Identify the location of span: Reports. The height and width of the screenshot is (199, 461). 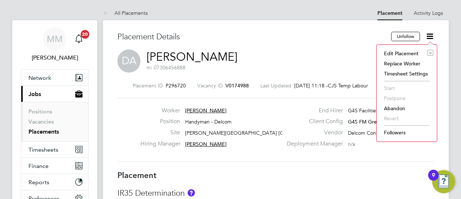
(39, 182).